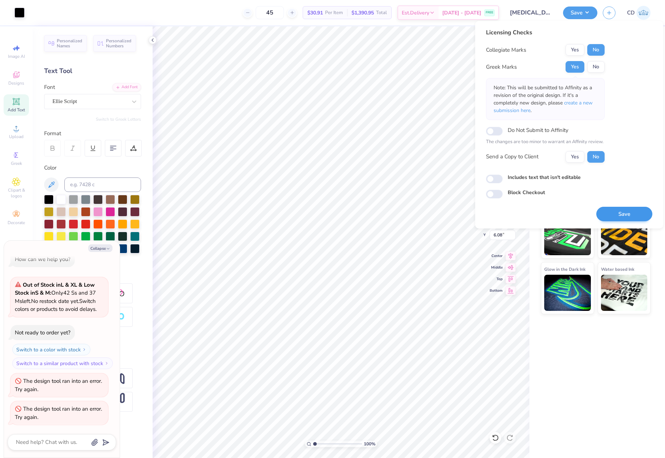 The image size is (665, 458). I want to click on span: Top, so click(496, 279).